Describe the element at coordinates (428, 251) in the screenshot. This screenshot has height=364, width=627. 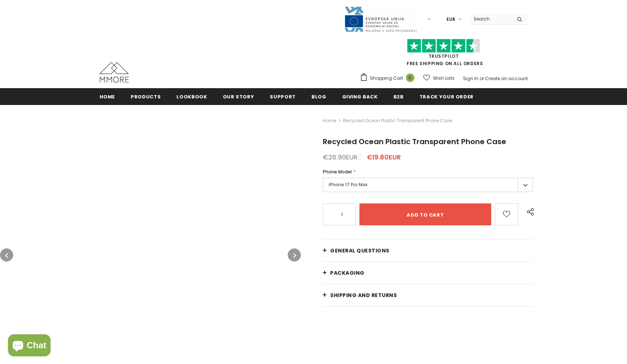
I see `a: General Questions` at that location.